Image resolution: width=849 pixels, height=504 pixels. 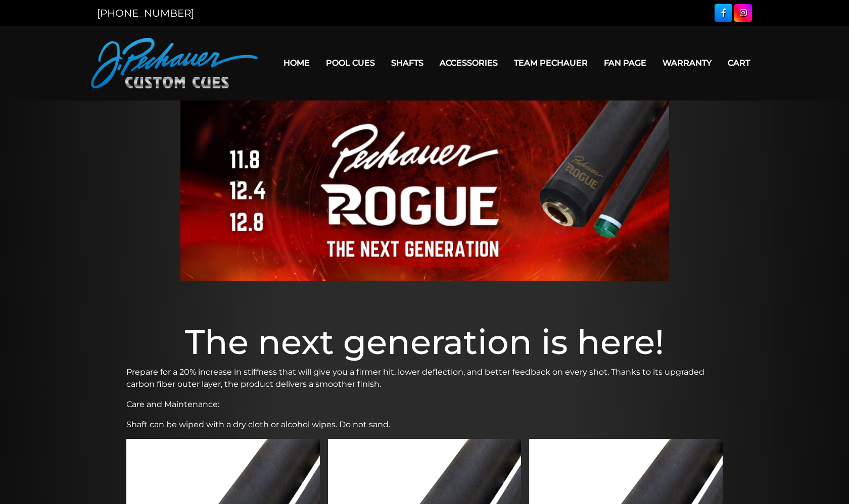 What do you see at coordinates (551, 63) in the screenshot?
I see `a: Team Pechauer` at bounding box center [551, 63].